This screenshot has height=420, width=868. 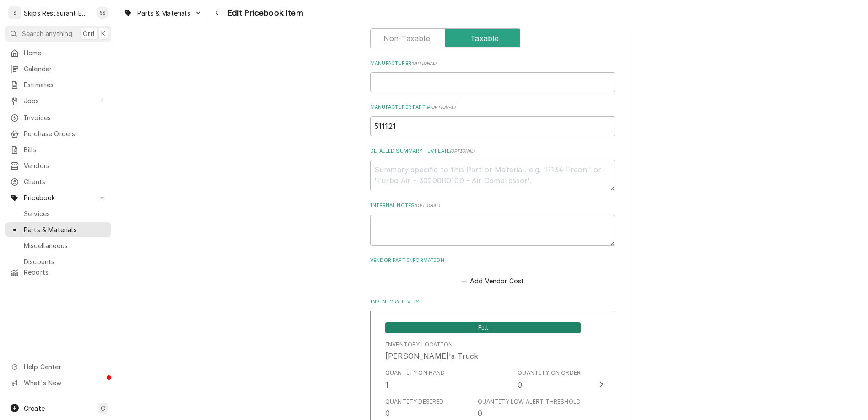 I want to click on span: Calendar, so click(x=65, y=69).